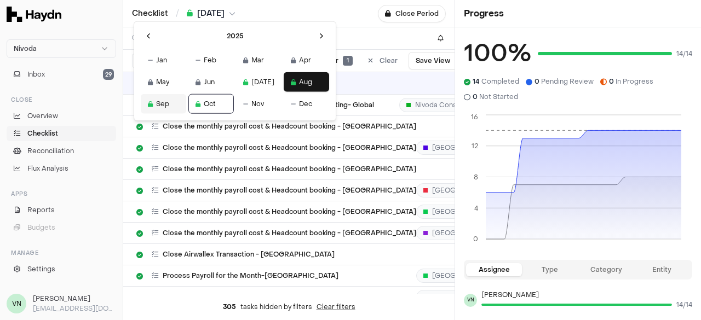 Image resolution: width=701 pixels, height=320 pixels. Describe the element at coordinates (211, 82) in the screenshot. I see `button: Jun` at that location.